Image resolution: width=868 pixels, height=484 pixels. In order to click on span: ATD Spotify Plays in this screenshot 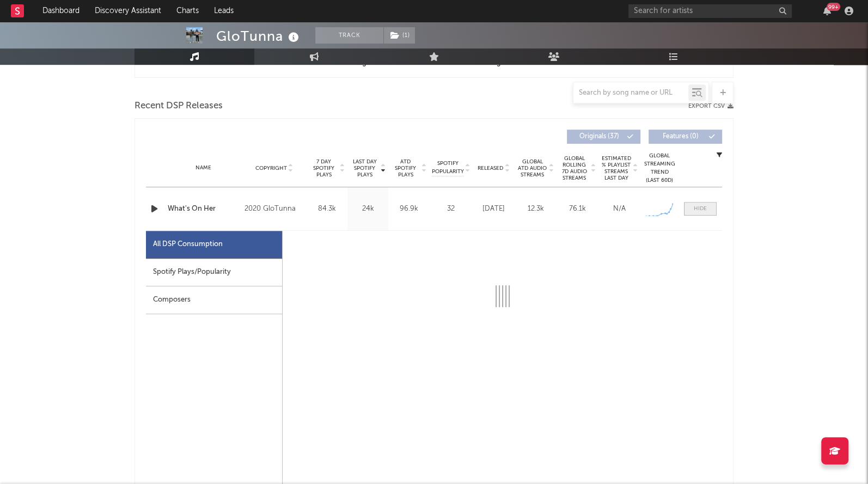, I will do `click(405, 169)`.